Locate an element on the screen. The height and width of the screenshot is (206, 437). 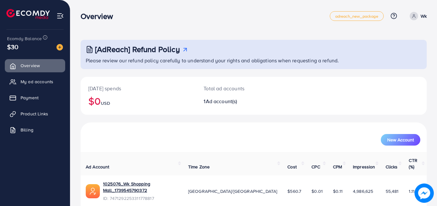
span: Product Links is located at coordinates (34, 114).